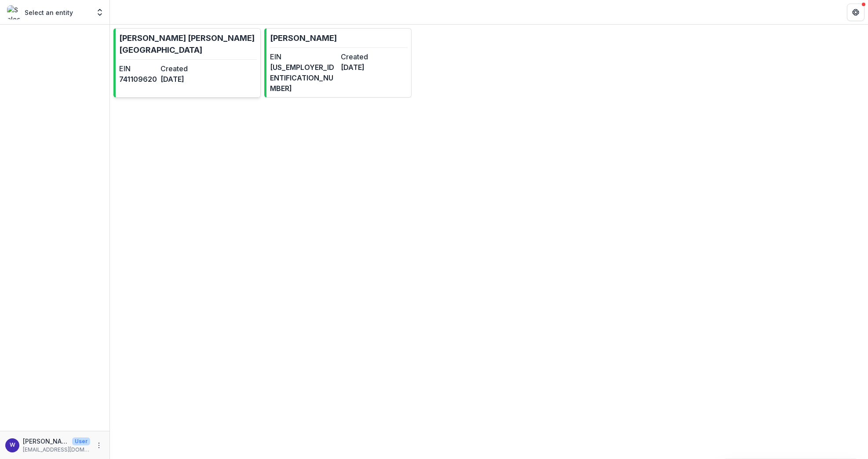  What do you see at coordinates (855, 13) in the screenshot?
I see `button: Get Help` at bounding box center [855, 13].